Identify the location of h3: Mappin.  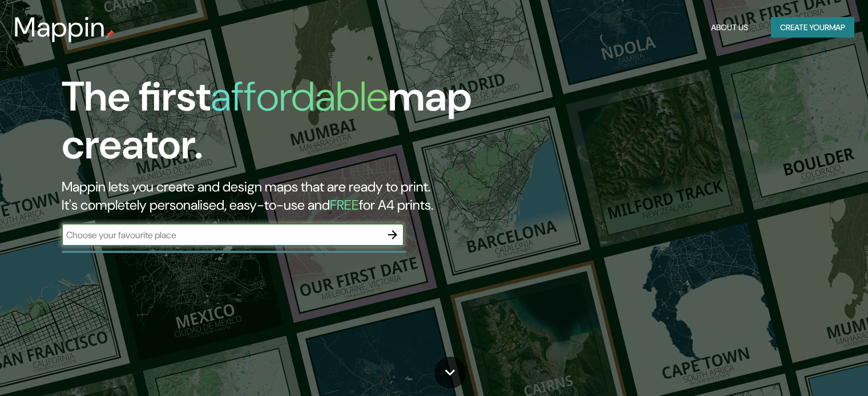
(59, 27).